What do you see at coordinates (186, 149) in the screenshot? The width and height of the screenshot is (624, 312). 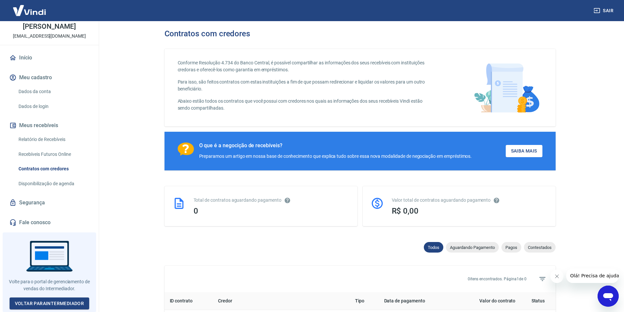 I see `img: Ícone com um ponto de interrogação.` at bounding box center [186, 149].